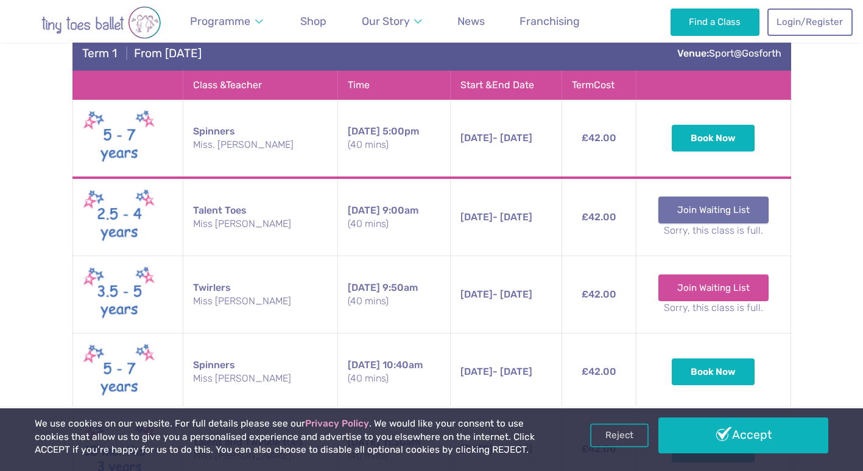 Image resolution: width=863 pixels, height=471 pixels. I want to click on img: tiny toes ballet, so click(101, 23).